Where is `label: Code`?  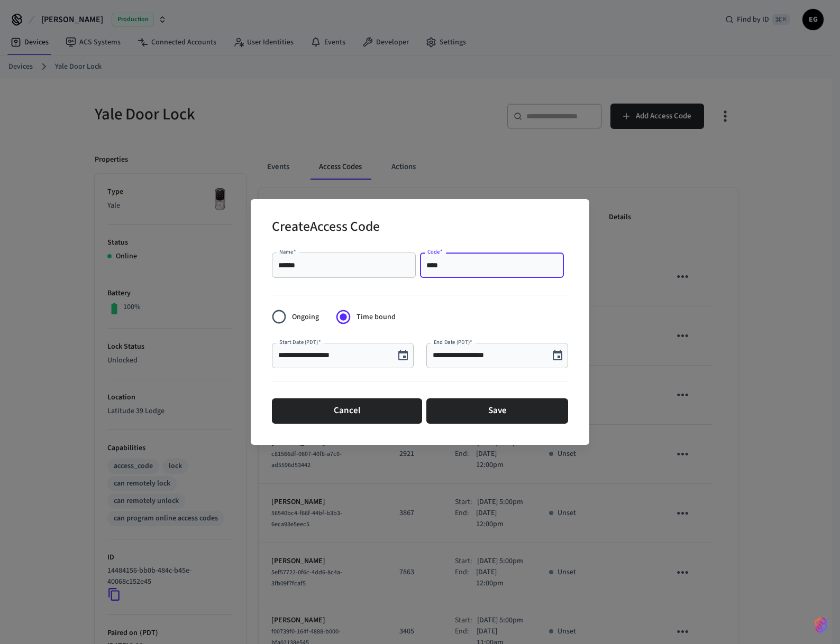 label: Code is located at coordinates (435, 251).